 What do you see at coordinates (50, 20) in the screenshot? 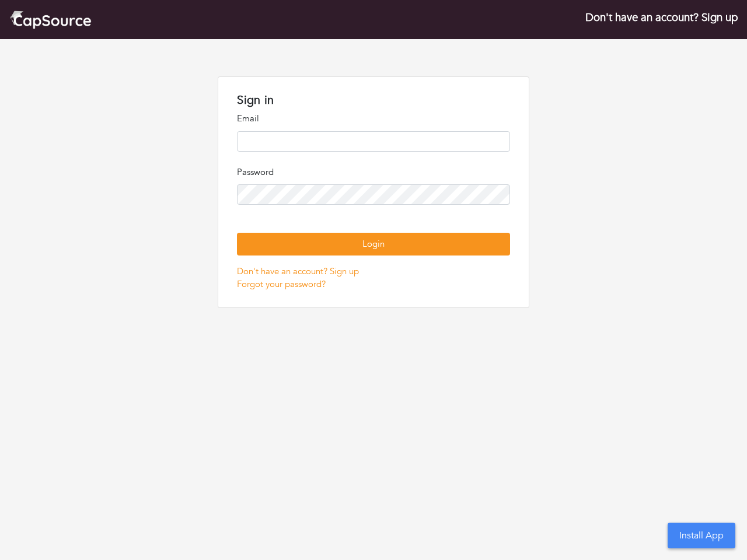
I see `img: cap_logo.png` at bounding box center [50, 20].